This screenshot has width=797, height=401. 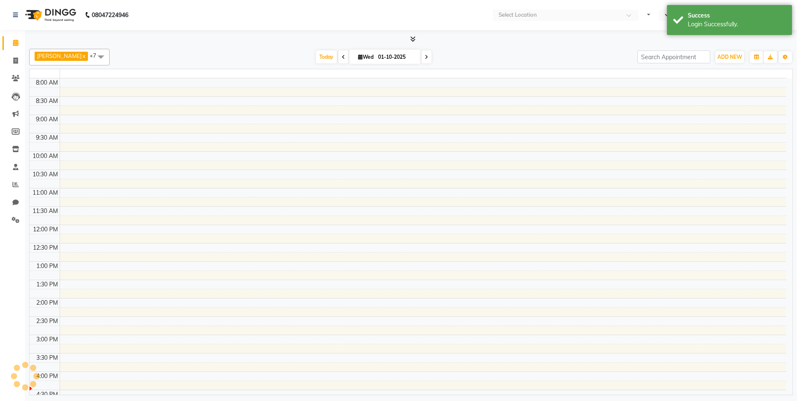 What do you see at coordinates (674, 57) in the screenshot?
I see `input: Search Appointment` at bounding box center [674, 57].